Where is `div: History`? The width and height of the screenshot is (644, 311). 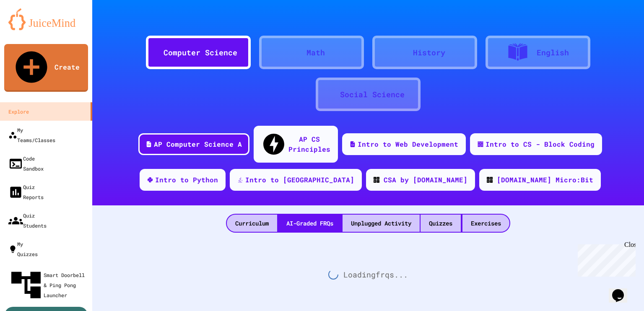 div: History is located at coordinates (429, 52).